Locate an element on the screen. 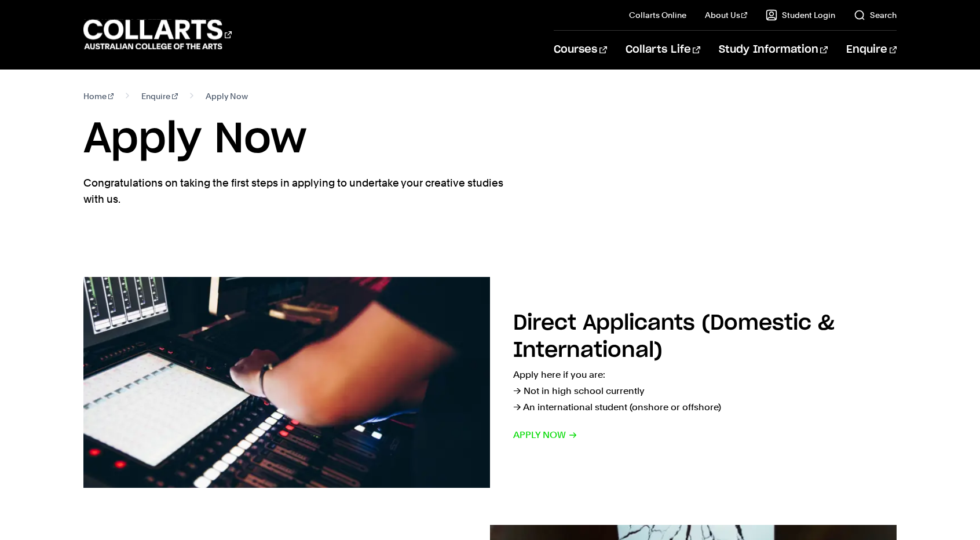 The width and height of the screenshot is (980, 540). a: About Us is located at coordinates (726, 15).